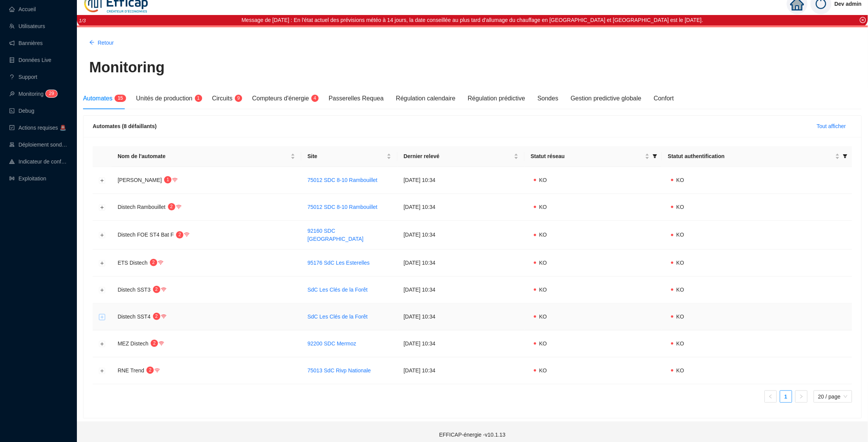 The width and height of the screenshot is (868, 442). Describe the element at coordinates (786, 396) in the screenshot. I see `li: 1` at that location.